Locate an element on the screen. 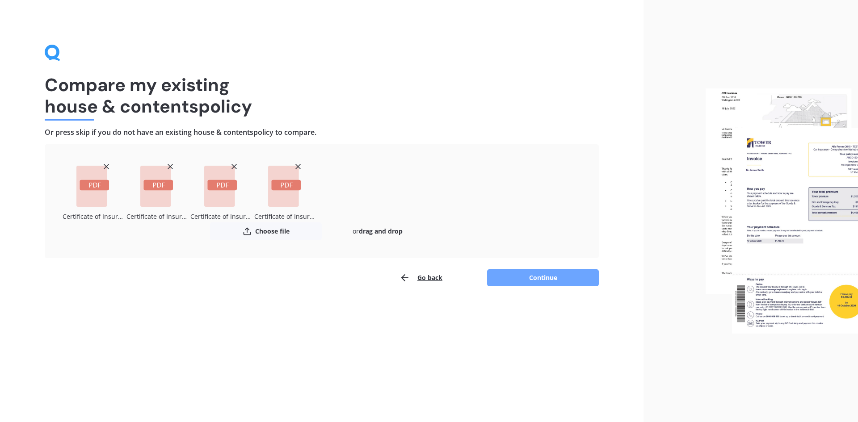  div: Certificate of Insurance.pdf is located at coordinates (284, 216).